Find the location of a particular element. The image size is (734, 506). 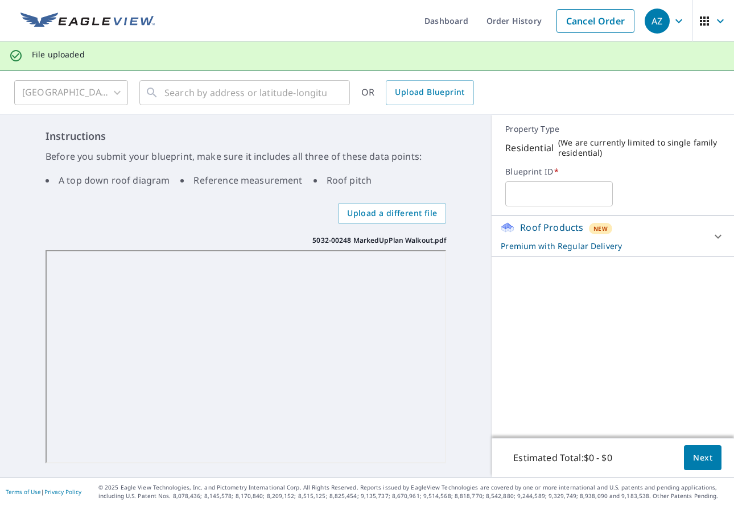

li: Roof pitch is located at coordinates (343, 180).